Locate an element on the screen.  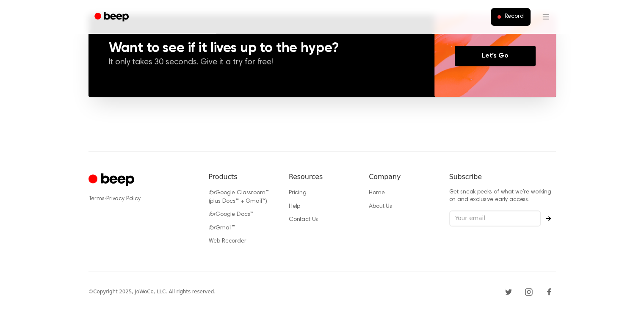
button: Open menu is located at coordinates (546, 17).